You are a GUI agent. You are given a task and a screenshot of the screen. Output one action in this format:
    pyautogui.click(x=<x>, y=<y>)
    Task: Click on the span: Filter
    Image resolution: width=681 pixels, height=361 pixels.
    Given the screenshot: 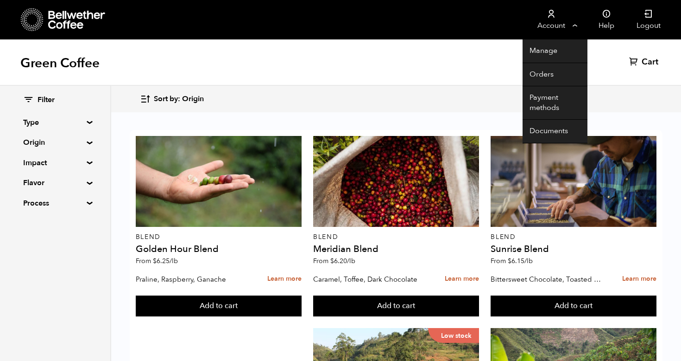 What is the action you would take?
    pyautogui.click(x=46, y=100)
    